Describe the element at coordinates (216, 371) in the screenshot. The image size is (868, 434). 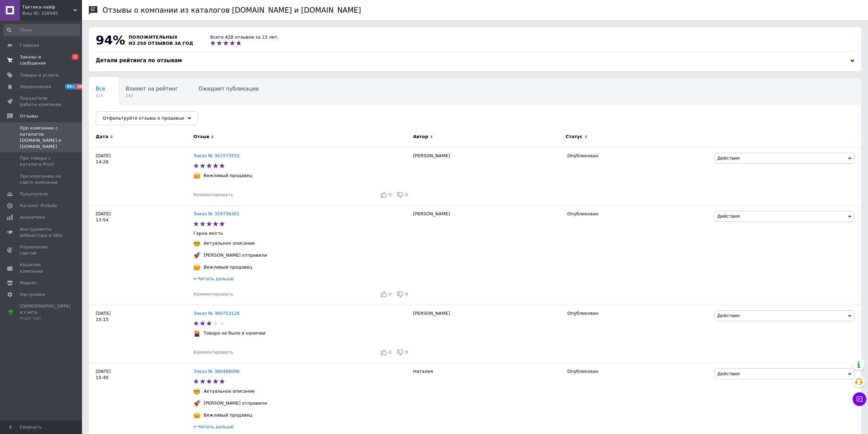
I see `a: Заказ № 360486096` at that location.